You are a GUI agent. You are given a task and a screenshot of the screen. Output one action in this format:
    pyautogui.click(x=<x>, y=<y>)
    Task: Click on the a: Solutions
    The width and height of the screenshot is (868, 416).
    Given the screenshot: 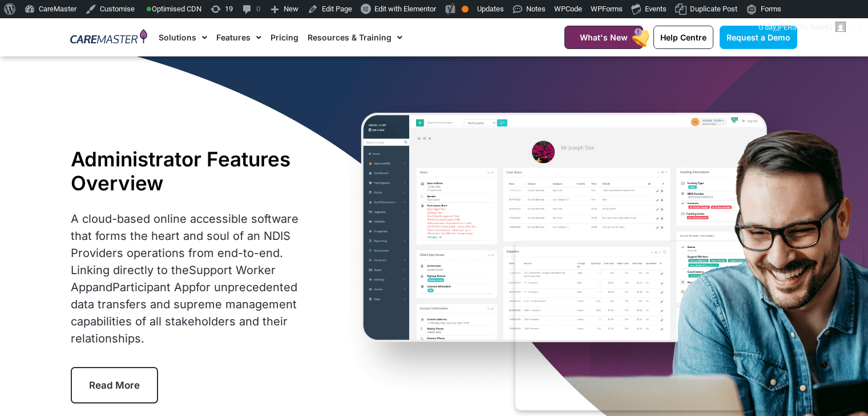 What is the action you would take?
    pyautogui.click(x=183, y=37)
    